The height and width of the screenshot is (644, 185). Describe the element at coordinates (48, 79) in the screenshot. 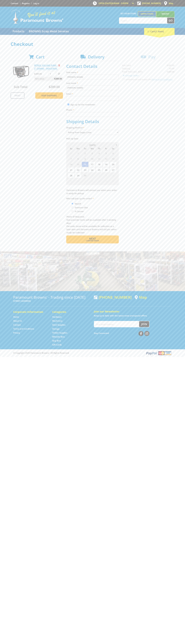

I see `p: Item total:` at that location.